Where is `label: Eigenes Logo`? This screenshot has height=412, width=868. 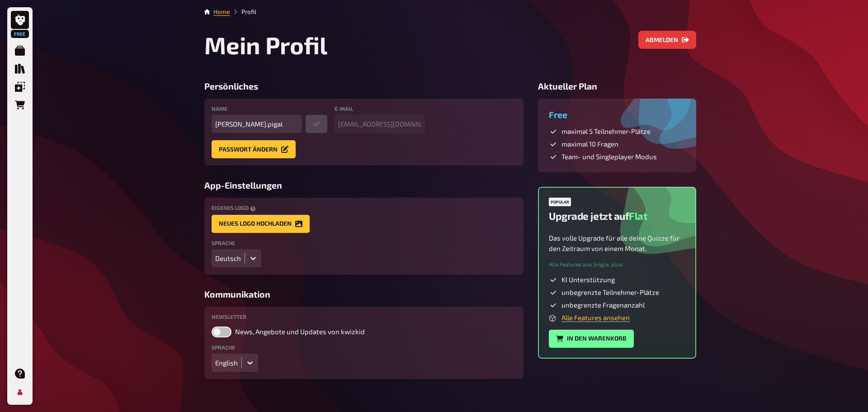
label: Eigenes Logo is located at coordinates (364, 208).